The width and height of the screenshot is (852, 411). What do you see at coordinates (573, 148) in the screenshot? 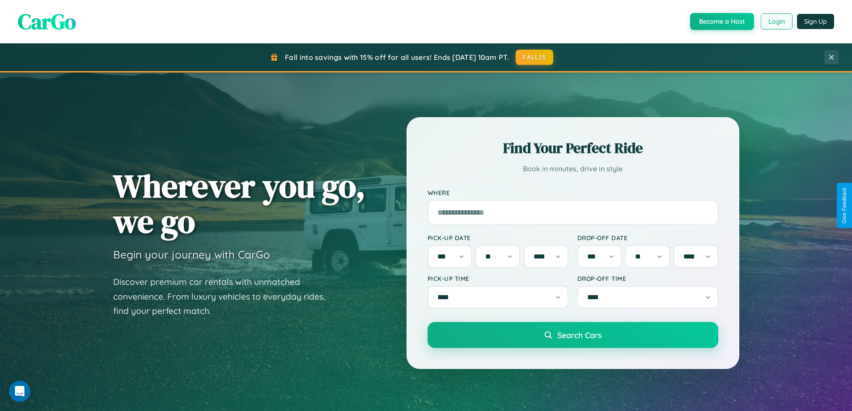
I see `h2: Find Your Perfect Ride` at bounding box center [573, 148].